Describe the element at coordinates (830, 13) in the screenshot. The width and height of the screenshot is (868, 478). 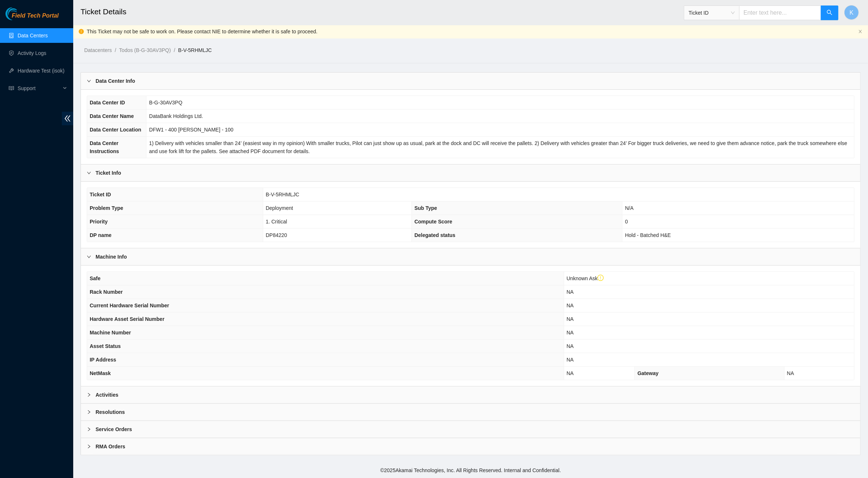
I see `span: search` at that location.